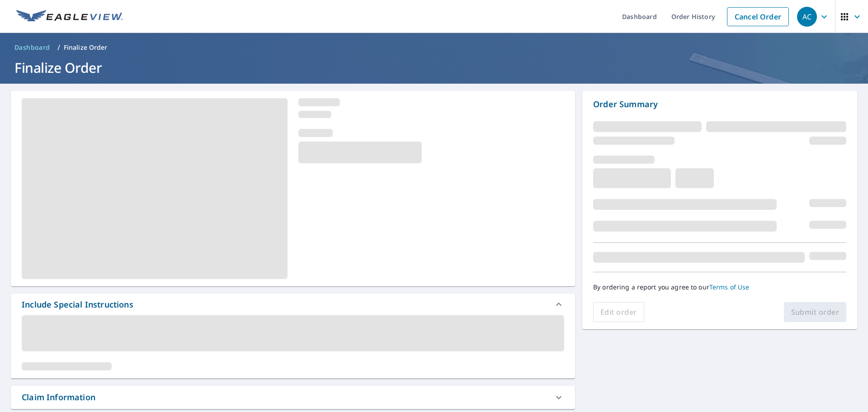 The image size is (868, 412). What do you see at coordinates (758, 17) in the screenshot?
I see `a: Cancel Order` at bounding box center [758, 17].